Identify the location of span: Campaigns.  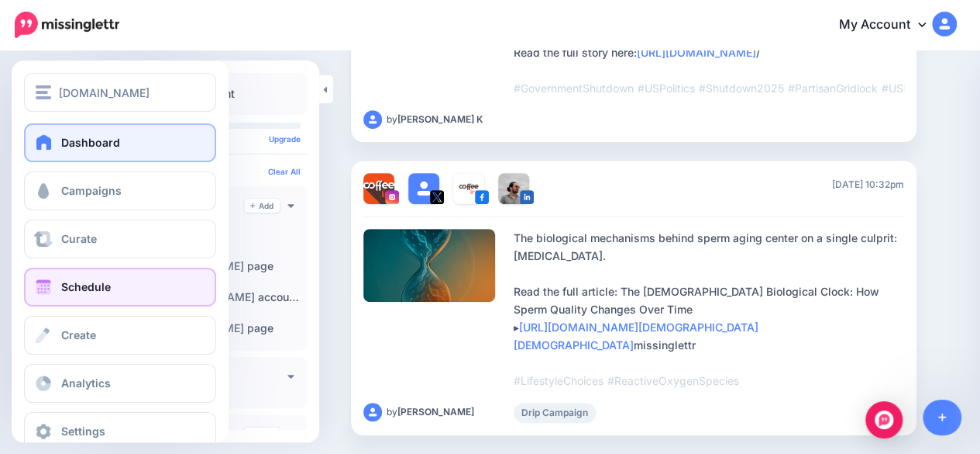
(91, 190).